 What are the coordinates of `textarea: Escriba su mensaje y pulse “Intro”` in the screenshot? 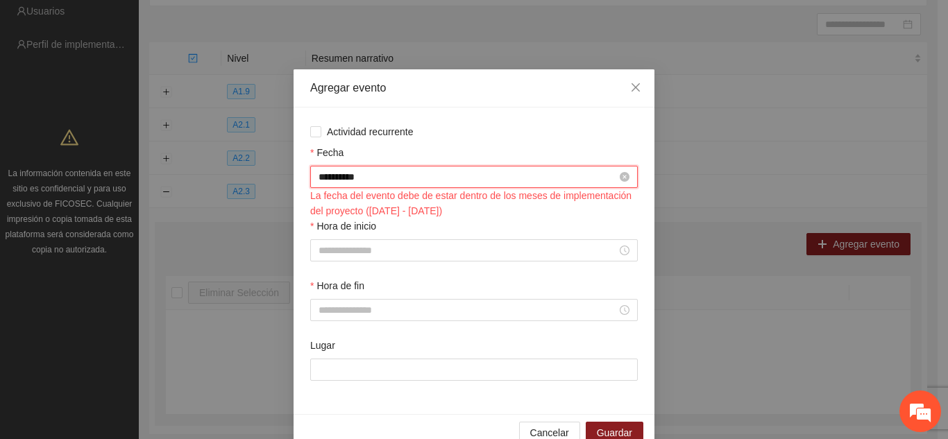 It's located at (135, 317).